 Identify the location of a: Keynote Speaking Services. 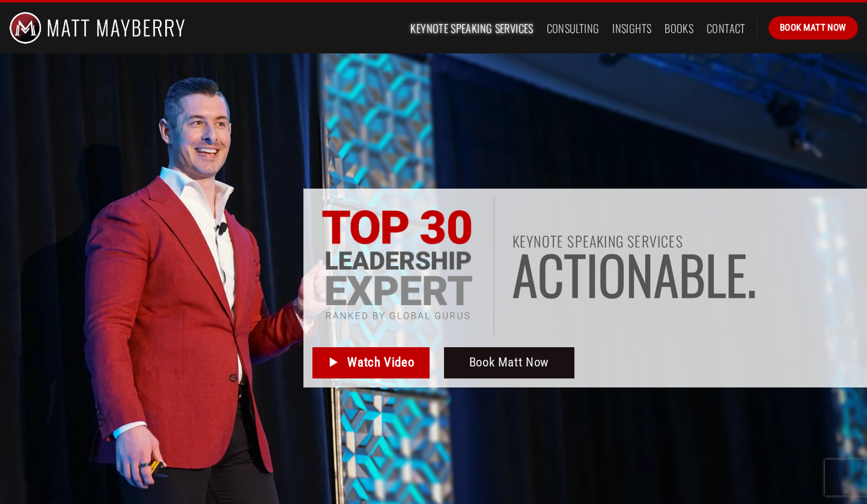
(472, 28).